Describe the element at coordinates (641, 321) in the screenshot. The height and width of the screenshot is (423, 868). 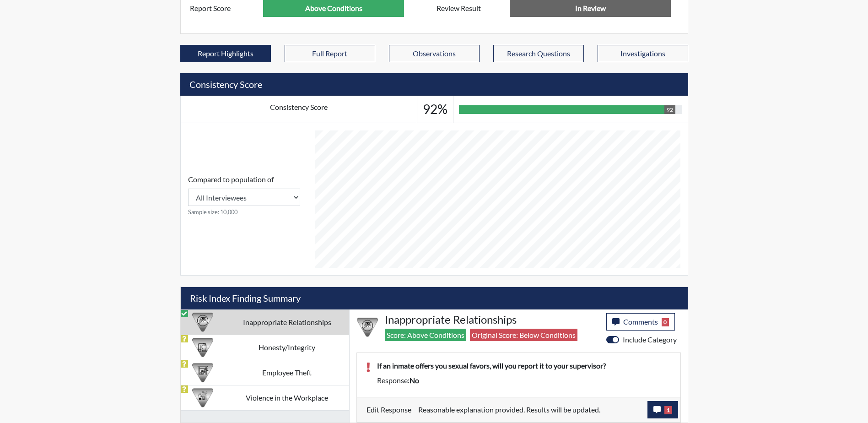
I see `span: Comments` at that location.